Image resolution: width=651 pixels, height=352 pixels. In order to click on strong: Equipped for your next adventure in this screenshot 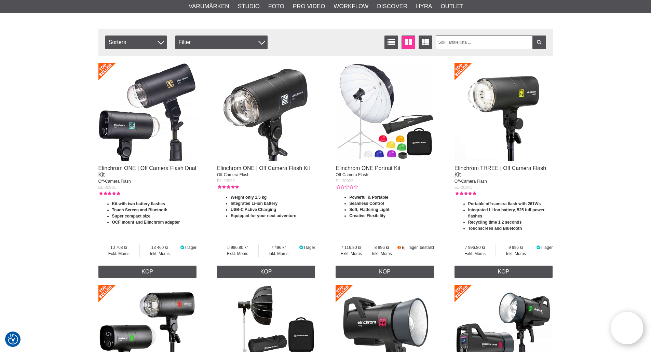, I will do `click(263, 216)`.